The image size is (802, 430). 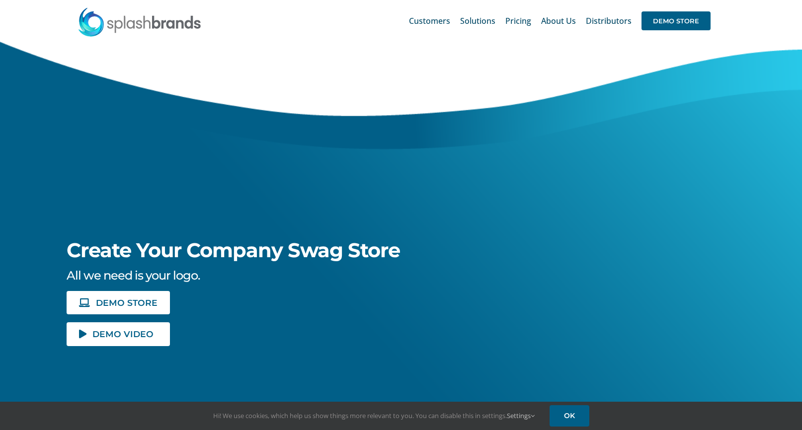 What do you see at coordinates (429, 21) in the screenshot?
I see `span: Customers` at bounding box center [429, 21].